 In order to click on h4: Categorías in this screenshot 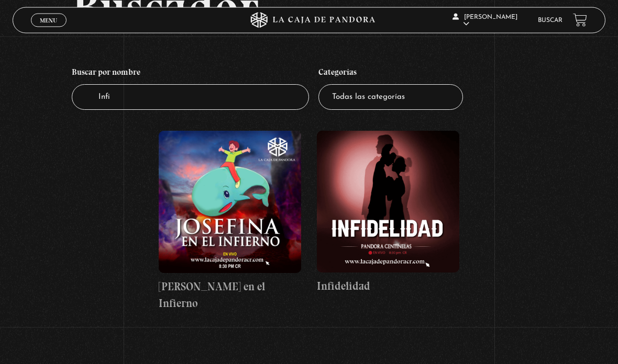, I will do `click(390, 74)`.